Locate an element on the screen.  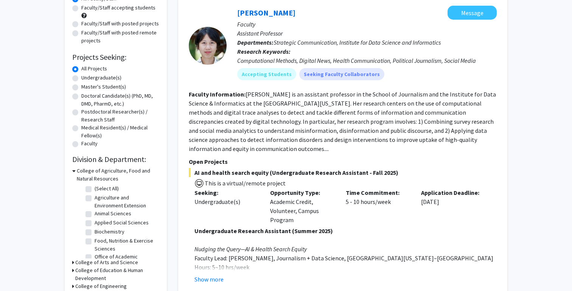
b: Departments: is located at coordinates (255, 42).